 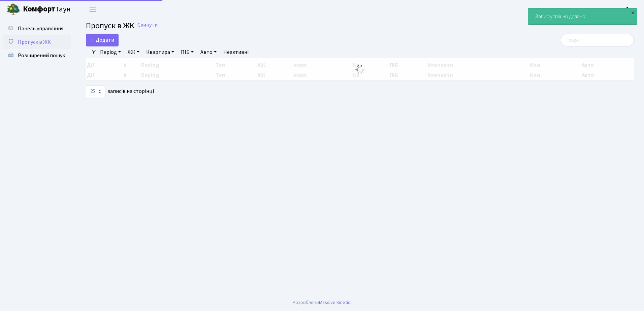 What do you see at coordinates (102, 40) in the screenshot?
I see `a: Додати` at bounding box center [102, 40].